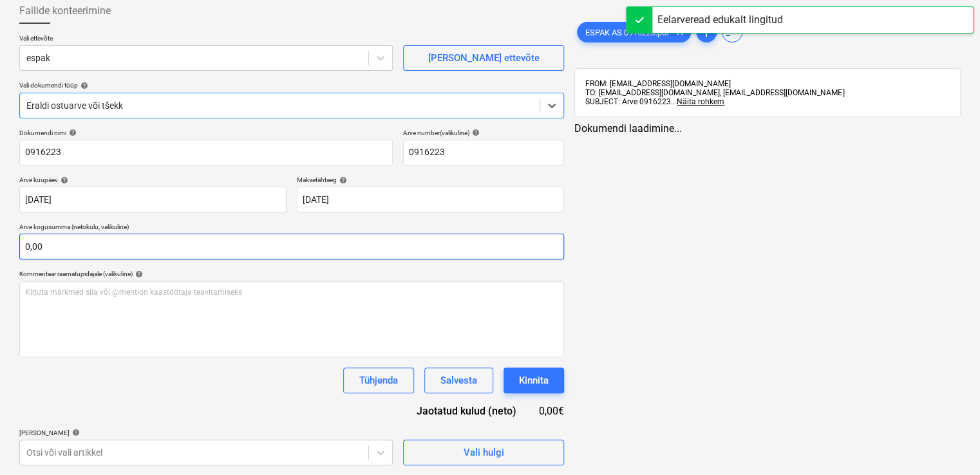 The width and height of the screenshot is (980, 475). I want to click on input: Arve kogusumma (netokulu, valikuline), so click(292, 246).